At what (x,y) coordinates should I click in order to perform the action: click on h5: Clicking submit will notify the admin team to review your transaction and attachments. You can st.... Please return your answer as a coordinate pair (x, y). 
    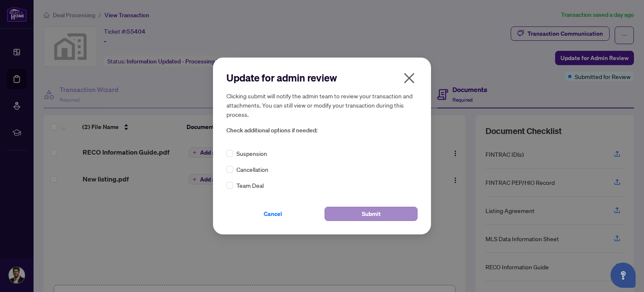
    Looking at the image, I should click on (322, 105).